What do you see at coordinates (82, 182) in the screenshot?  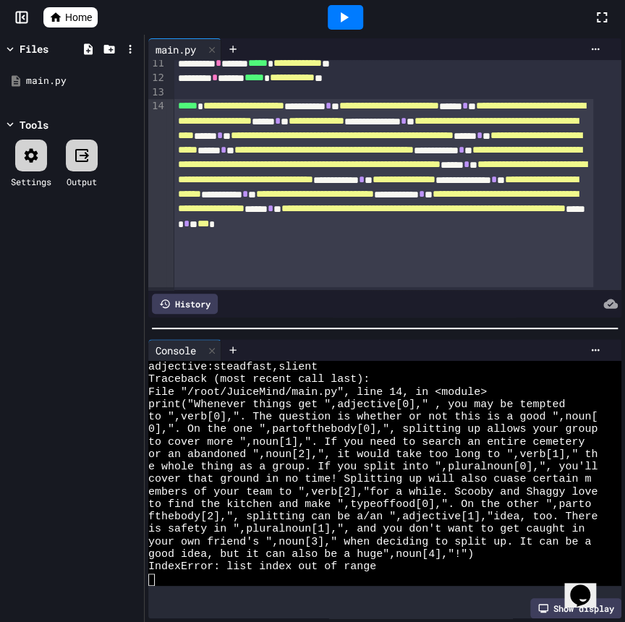 I see `div: Output` at bounding box center [82, 182].